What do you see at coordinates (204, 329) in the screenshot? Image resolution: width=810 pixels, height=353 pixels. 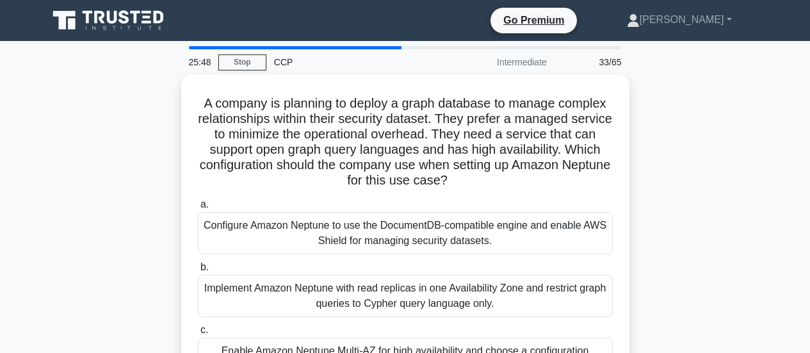 I see `span: c.` at bounding box center [204, 329].